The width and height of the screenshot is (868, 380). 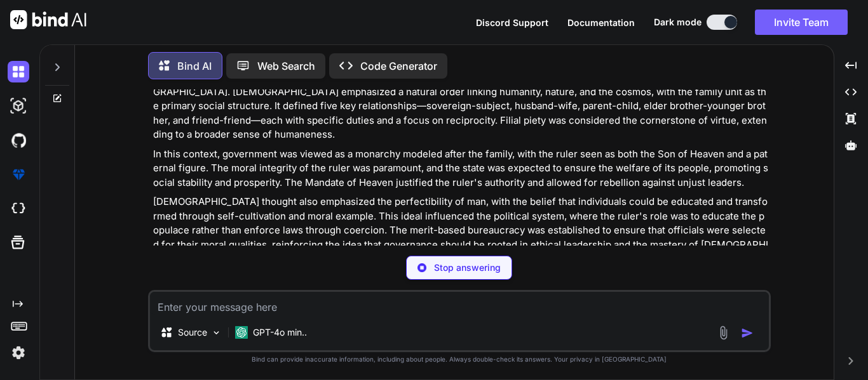 I want to click on img: Bind AI, so click(x=49, y=20).